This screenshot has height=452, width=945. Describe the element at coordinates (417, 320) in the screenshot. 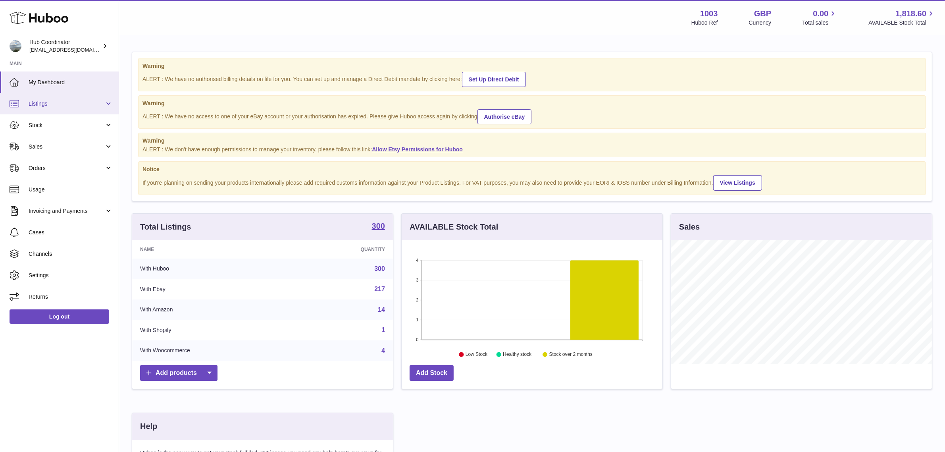

I see `text: 1` at that location.